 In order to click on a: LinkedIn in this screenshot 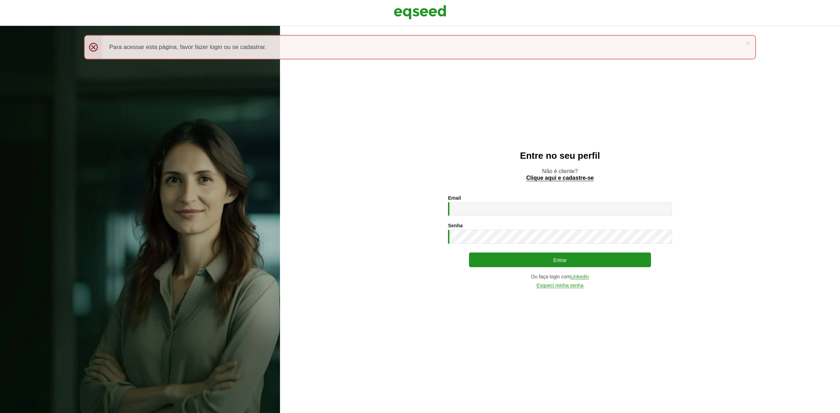, I will do `click(580, 277)`.